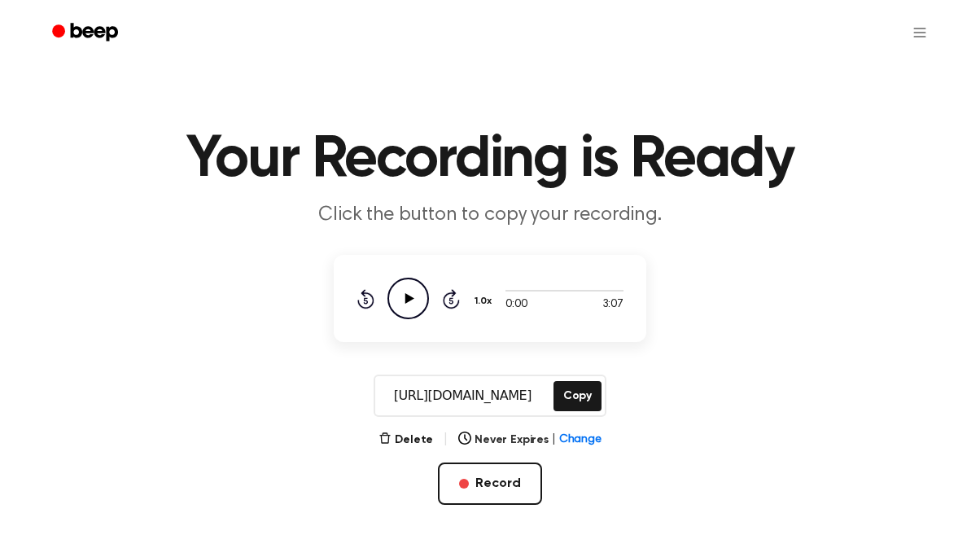 The height and width of the screenshot is (535, 980). Describe the element at coordinates (86, 32) in the screenshot. I see `a: Beep` at that location.